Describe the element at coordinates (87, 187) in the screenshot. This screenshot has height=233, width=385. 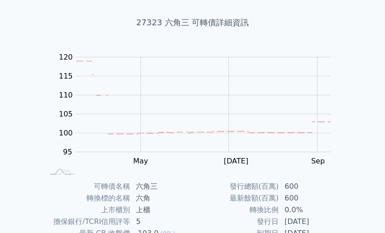
I see `td: 可轉債名稱` at that location.